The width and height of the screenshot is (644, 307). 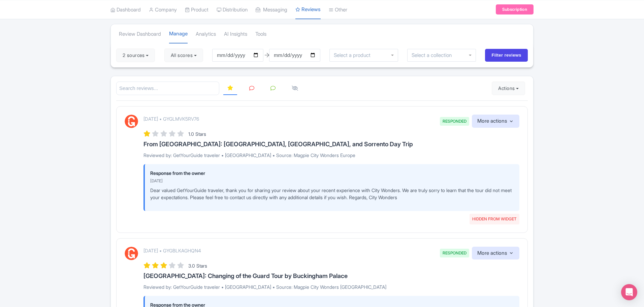 I want to click on span: 3.0 Stars, so click(x=197, y=266).